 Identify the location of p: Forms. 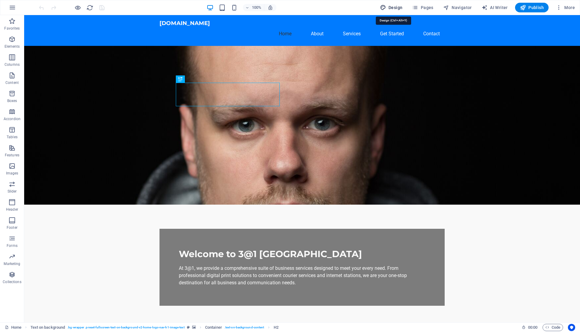
(12, 246).